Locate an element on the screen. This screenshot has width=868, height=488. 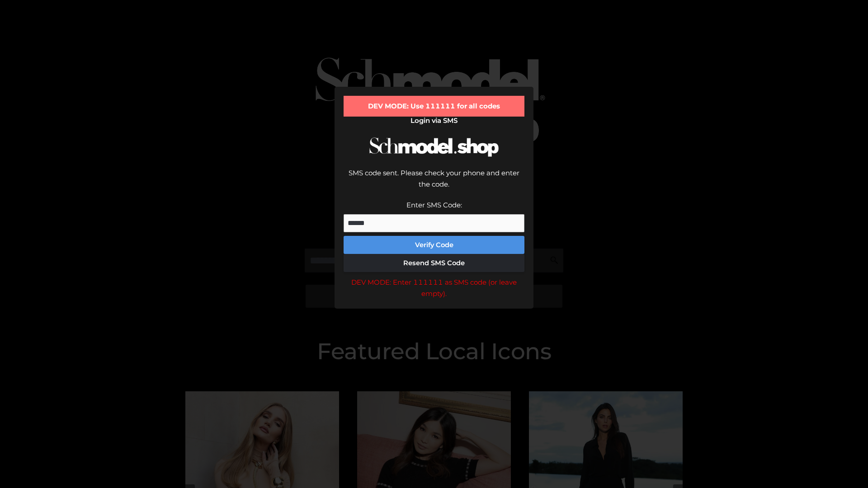
label: Enter SMS Code: is located at coordinates (434, 205).